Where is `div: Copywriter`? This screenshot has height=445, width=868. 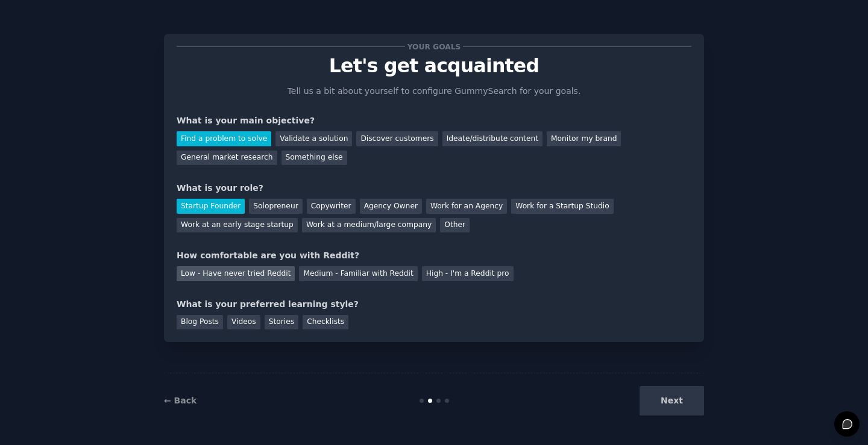
div: Copywriter is located at coordinates (331, 206).